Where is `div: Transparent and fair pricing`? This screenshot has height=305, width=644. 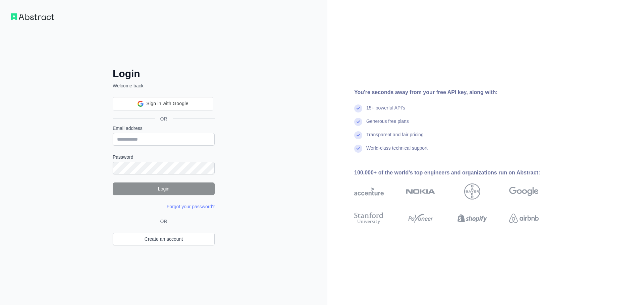 div: Transparent and fair pricing is located at coordinates (394, 138).